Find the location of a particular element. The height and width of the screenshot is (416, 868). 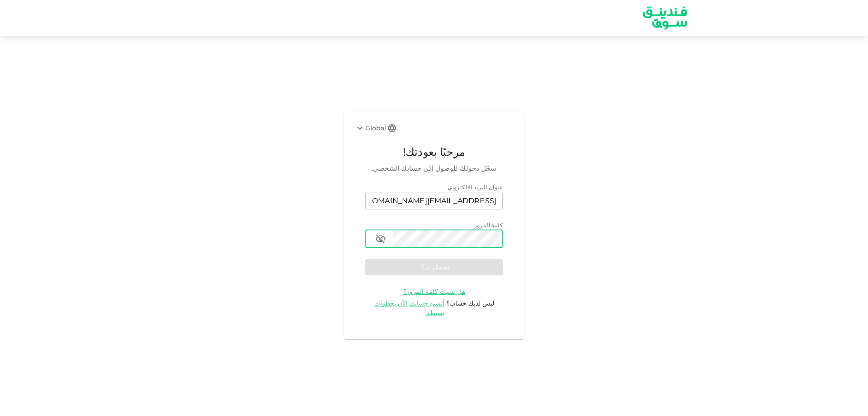

span: عنوان البريد الالكتروني is located at coordinates (475, 187).